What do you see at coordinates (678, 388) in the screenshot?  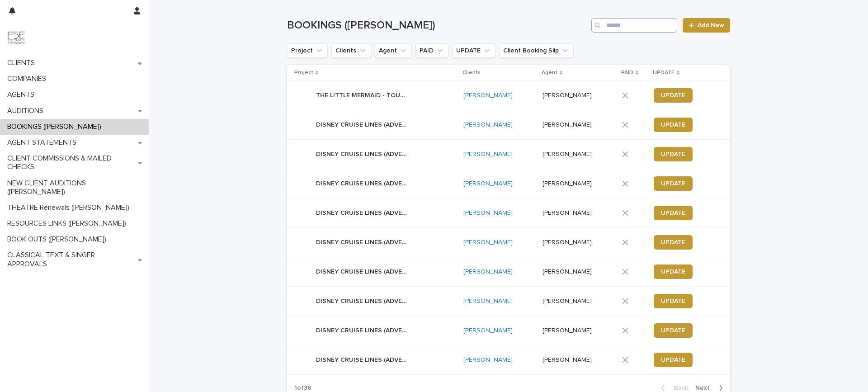 I see `span: Back` at bounding box center [678, 388].